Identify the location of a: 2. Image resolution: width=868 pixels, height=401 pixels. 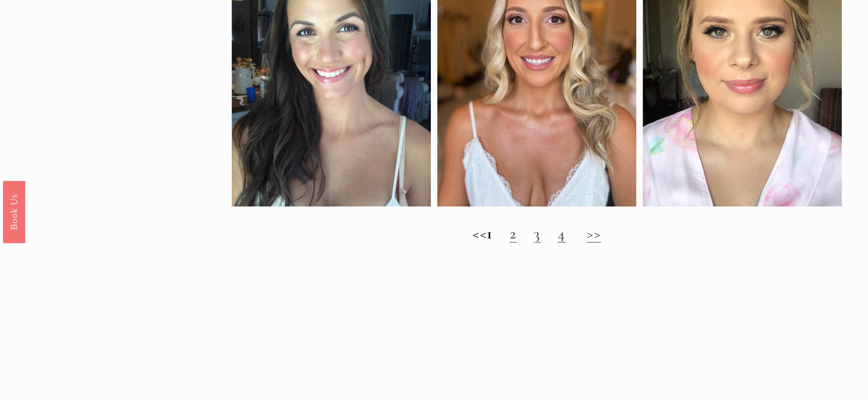
(514, 233).